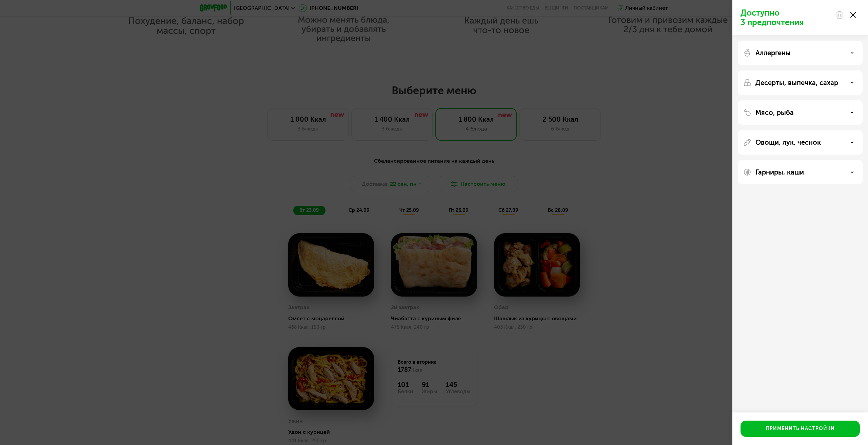 The image size is (868, 445). I want to click on button: Применить настройки, so click(800, 429).